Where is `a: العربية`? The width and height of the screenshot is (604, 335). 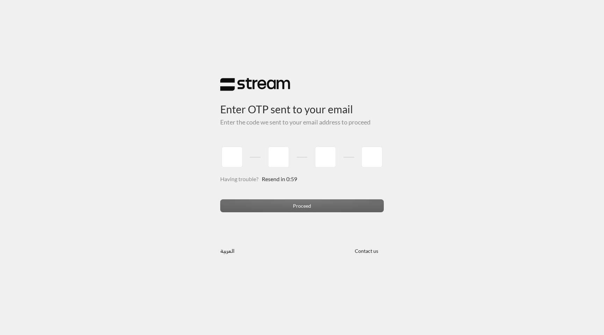 a: العربية is located at coordinates (227, 250).